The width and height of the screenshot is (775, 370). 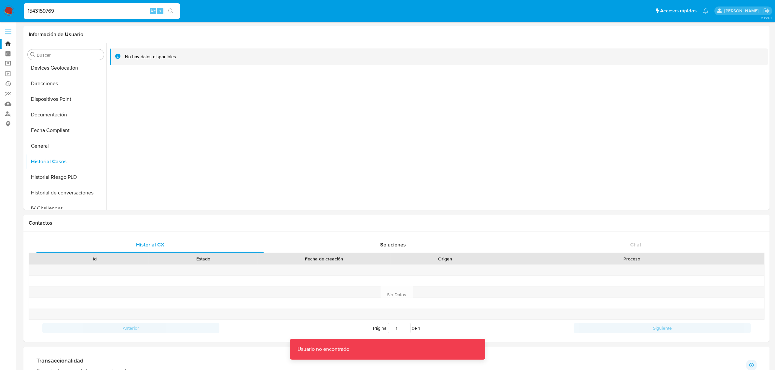 I want to click on div: Origen, so click(x=445, y=259).